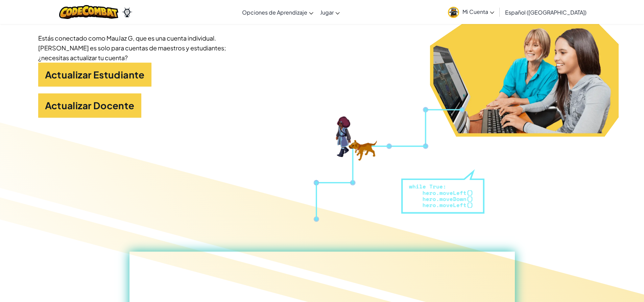 This screenshot has width=644, height=302. I want to click on span: Mi Cuenta, so click(479, 12).